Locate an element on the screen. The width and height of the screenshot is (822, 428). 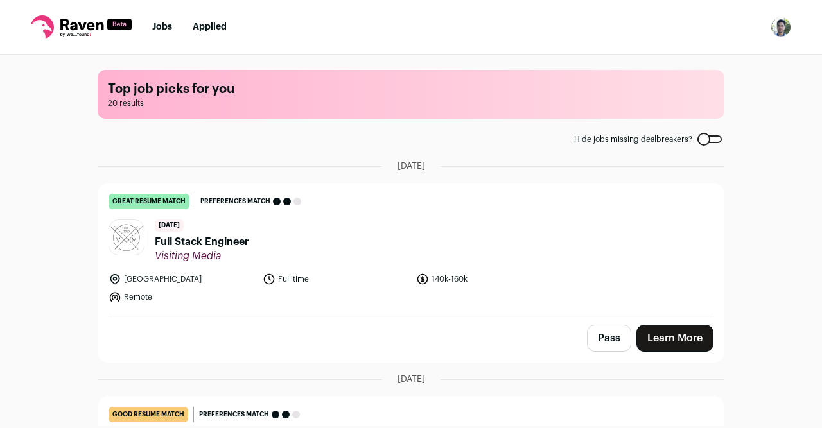
button: Pass is located at coordinates (608, 338).